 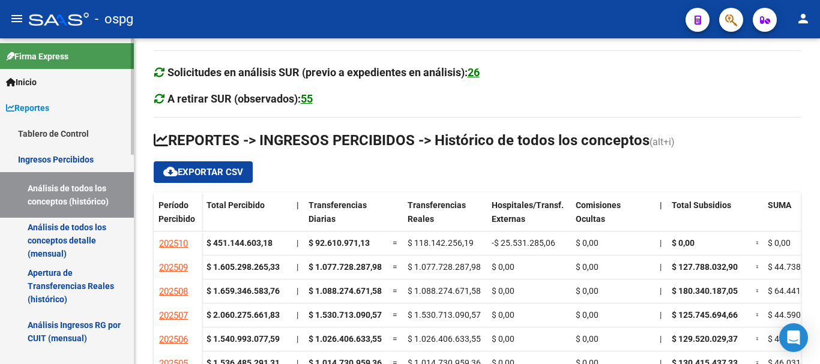 I want to click on strong: A retirar SUR (observados):, so click(x=240, y=98).